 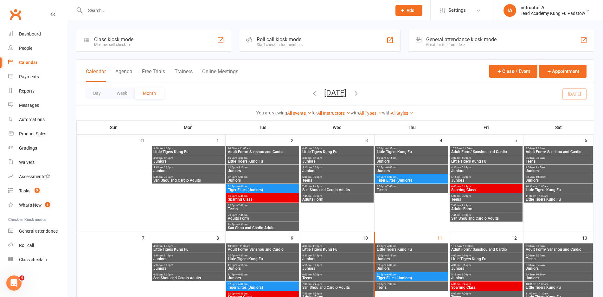 What do you see at coordinates (22, 278) in the screenshot?
I see `span: 4` at bounding box center [22, 278].